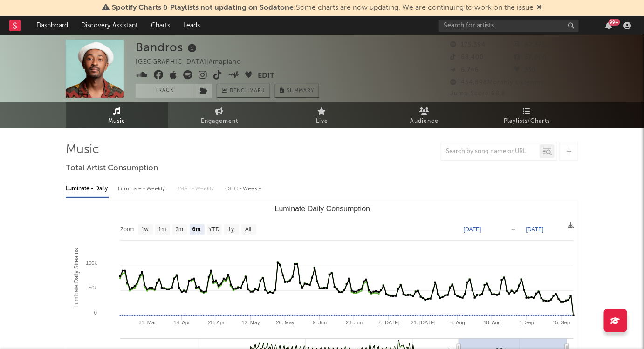 The width and height of the screenshot is (644, 349). What do you see at coordinates (531, 57) in the screenshot?
I see `span: 57,000` at bounding box center [531, 57].